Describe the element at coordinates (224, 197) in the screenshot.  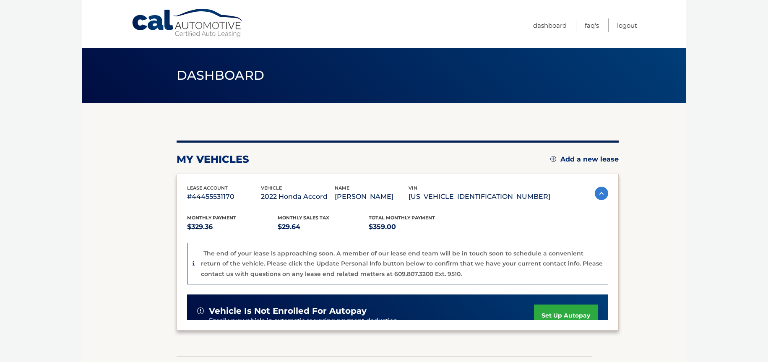
I see `p: #44455531170` at that location.